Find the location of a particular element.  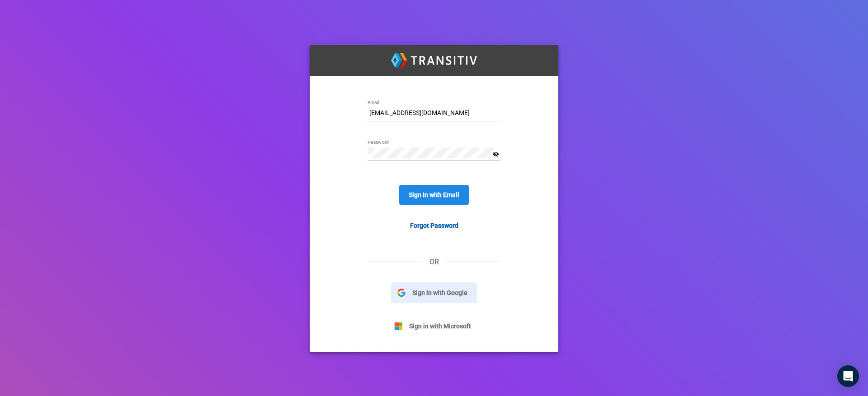

a: Forgot Password is located at coordinates (434, 226).